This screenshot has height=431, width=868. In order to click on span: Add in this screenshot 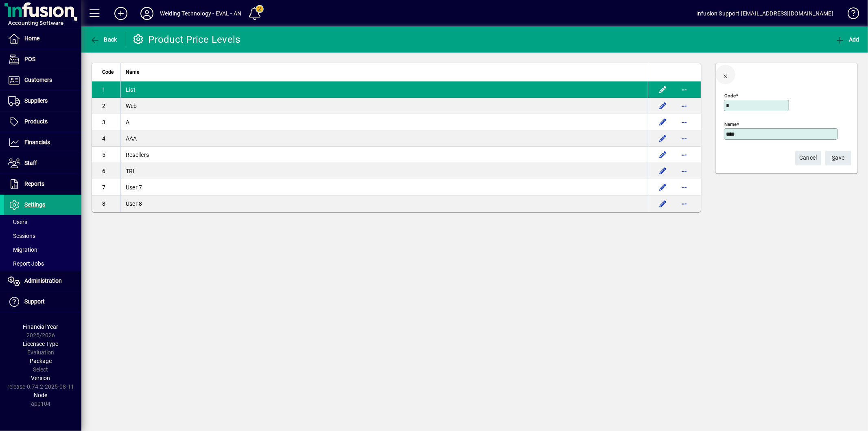, I will do `click(847, 39)`.